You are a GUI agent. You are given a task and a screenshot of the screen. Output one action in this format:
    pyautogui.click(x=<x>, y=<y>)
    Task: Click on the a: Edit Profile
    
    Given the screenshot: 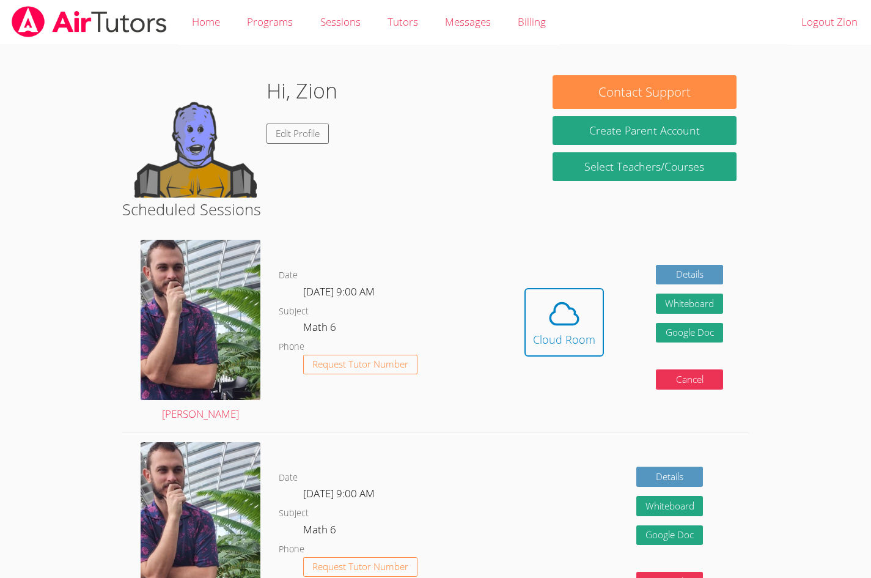 What is the action you would take?
    pyautogui.click(x=298, y=133)
    